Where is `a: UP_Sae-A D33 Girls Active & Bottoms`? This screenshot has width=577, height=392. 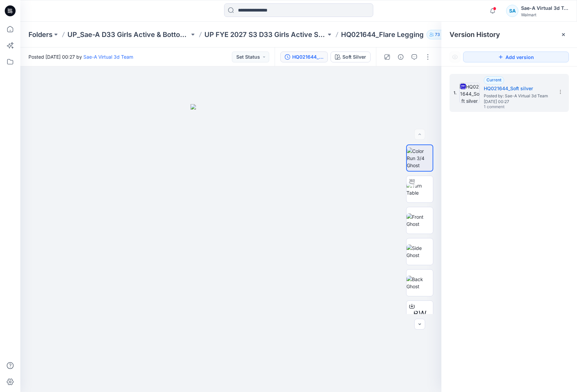
a: UP_Sae-A D33 Girls Active & Bottoms is located at coordinates (128, 35).